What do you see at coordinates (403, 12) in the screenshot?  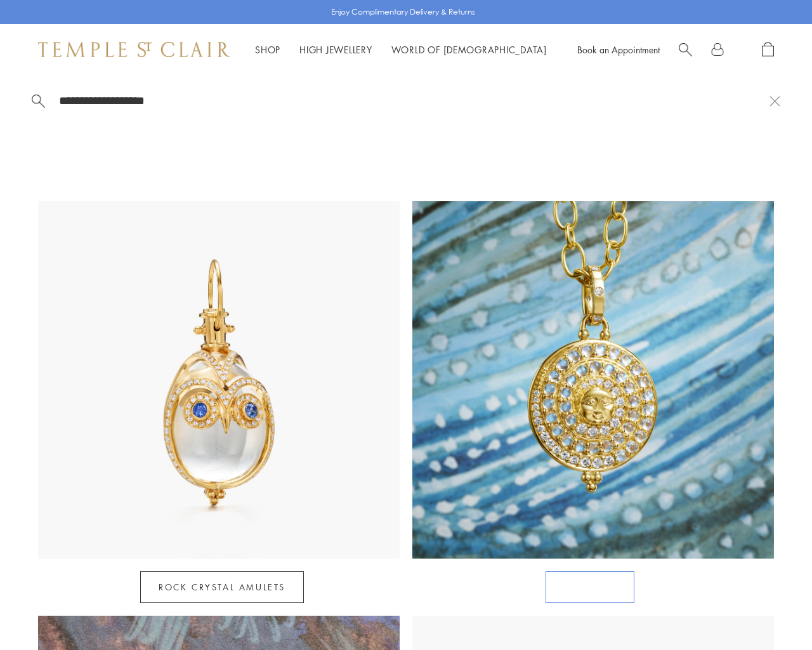 I see `p: Enjoy Complimentary Delivery & Returns` at bounding box center [403, 12].